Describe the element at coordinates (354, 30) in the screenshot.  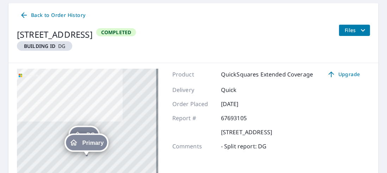
I see `button: filesDropdownBtn-67693105` at that location.